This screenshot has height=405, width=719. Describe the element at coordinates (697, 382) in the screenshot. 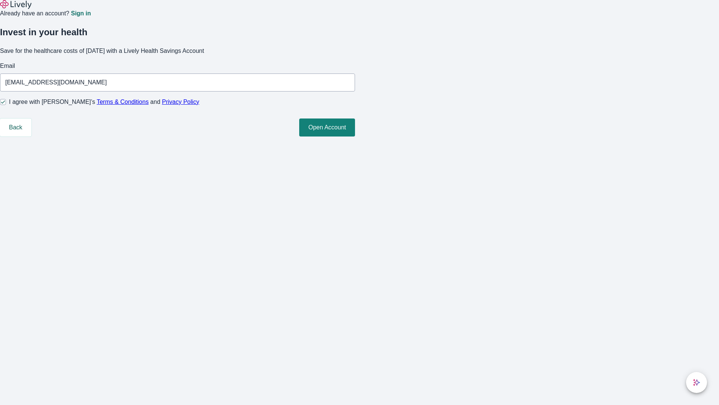

I see `button: chat` at that location.